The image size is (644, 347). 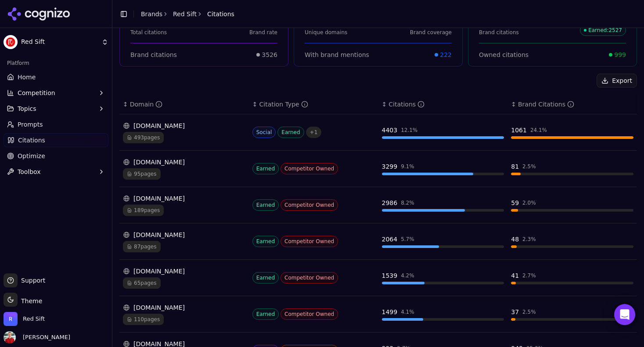 I want to click on div: 48, so click(x=515, y=240).